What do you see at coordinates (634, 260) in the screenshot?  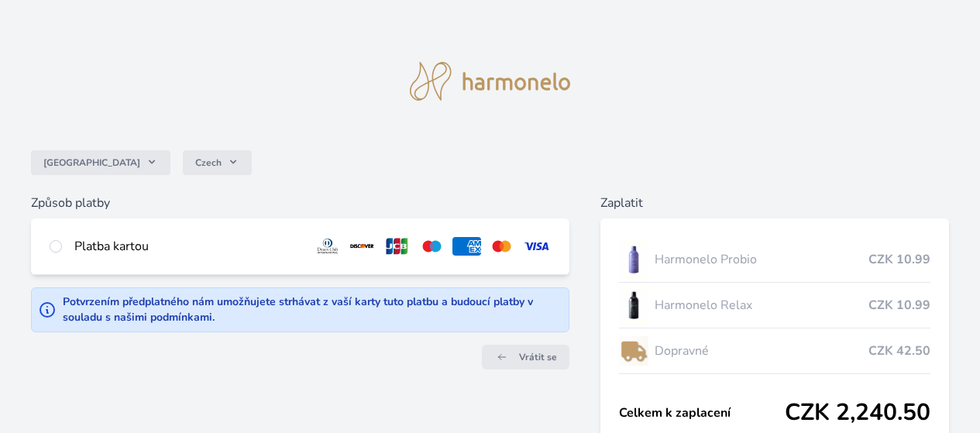 I see `img: CLEAN_PROBIO_se_stinem_x-lo.jpg` at bounding box center [634, 260].